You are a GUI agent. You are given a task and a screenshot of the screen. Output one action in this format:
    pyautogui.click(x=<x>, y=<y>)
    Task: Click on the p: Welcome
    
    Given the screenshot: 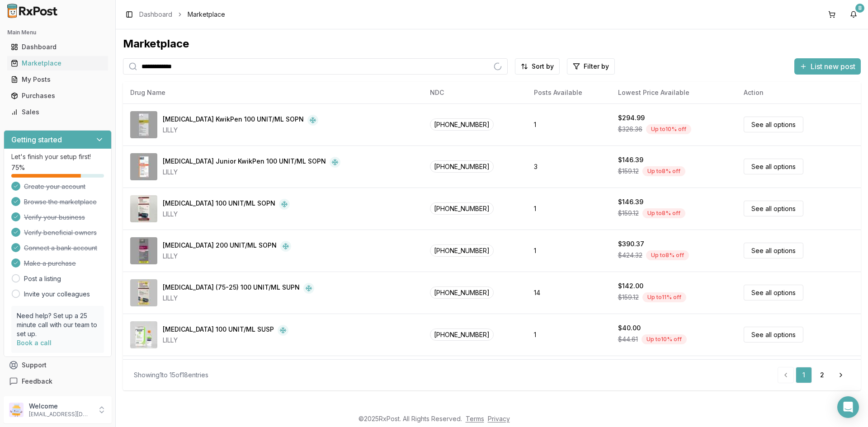 What is the action you would take?
    pyautogui.click(x=60, y=407)
    